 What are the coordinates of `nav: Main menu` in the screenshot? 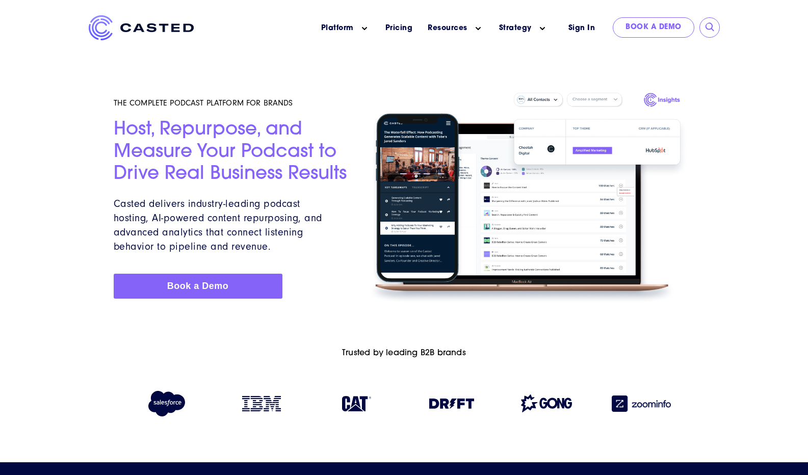 It's located at (382, 28).